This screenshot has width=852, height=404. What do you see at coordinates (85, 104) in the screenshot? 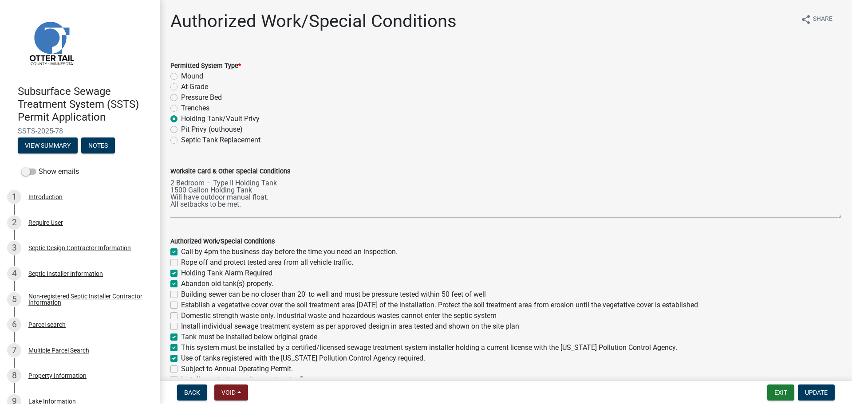
I see `h4: Subsurface Sewage Treatment System (SSTS) Permit Application` at bounding box center [85, 104].